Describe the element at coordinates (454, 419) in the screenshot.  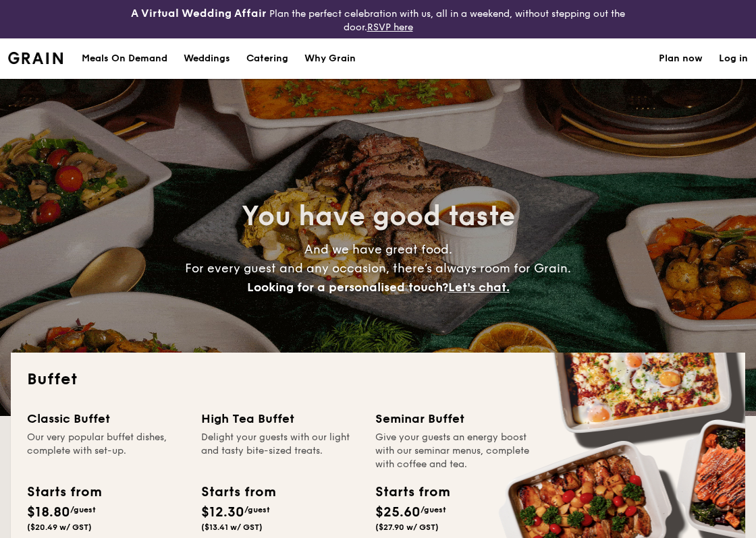
I see `div: Seminar Buffet` at that location.